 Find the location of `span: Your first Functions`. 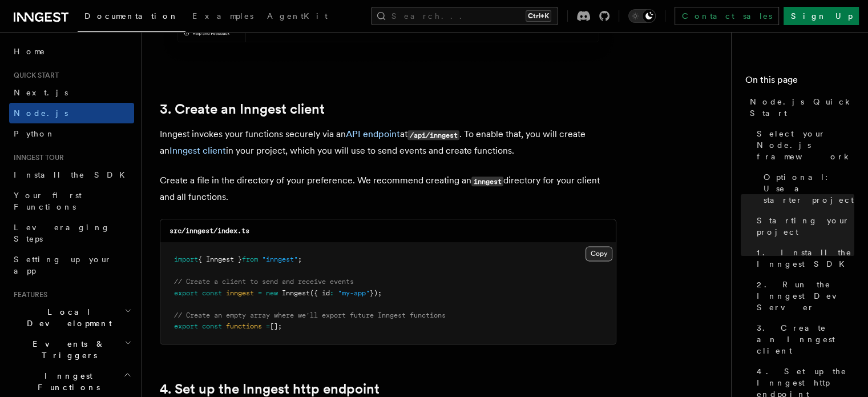

span: Your first Functions is located at coordinates (47, 201).